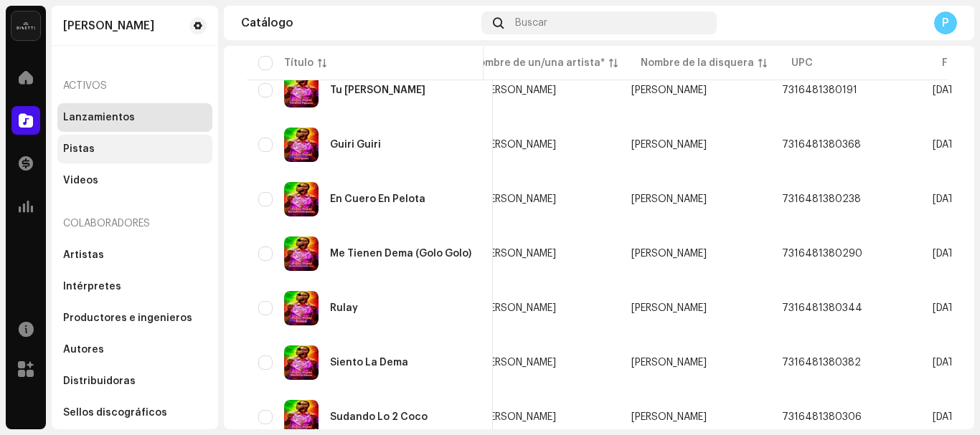 The width and height of the screenshot is (980, 435). Describe the element at coordinates (135, 381) in the screenshot. I see `re-m-nav-item: Distribuidoras` at that location.